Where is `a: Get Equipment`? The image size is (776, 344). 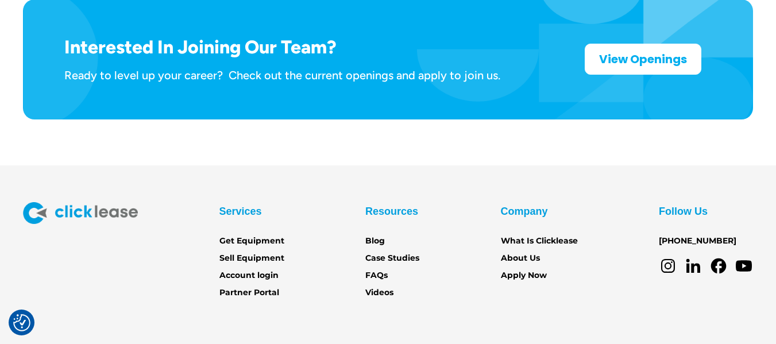 a: Get Equipment is located at coordinates (252, 241).